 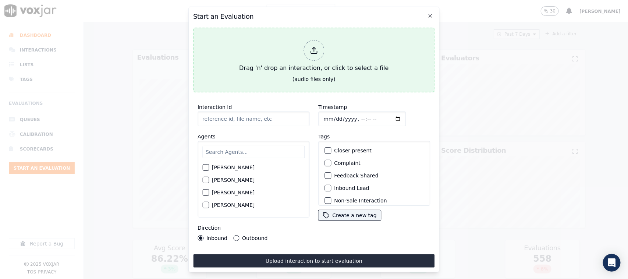 What do you see at coordinates (333, 107) in the screenshot?
I see `label: Timestamp` at bounding box center [333, 107].